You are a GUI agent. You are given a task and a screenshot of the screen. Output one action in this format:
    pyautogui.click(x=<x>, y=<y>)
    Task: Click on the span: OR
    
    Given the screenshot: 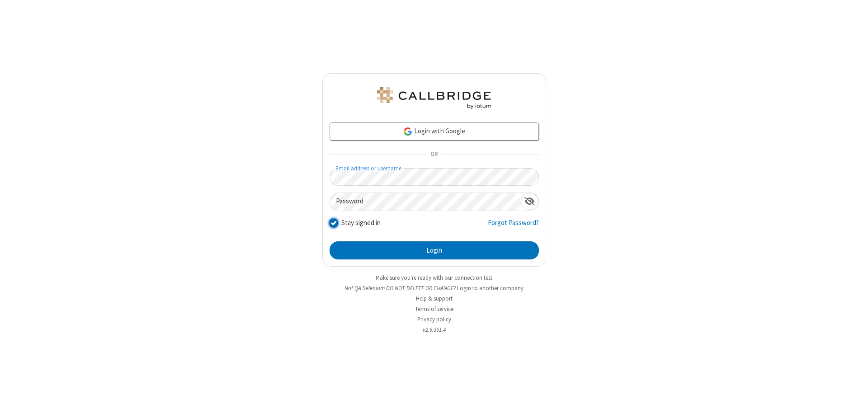 What is the action you would take?
    pyautogui.click(x=434, y=155)
    